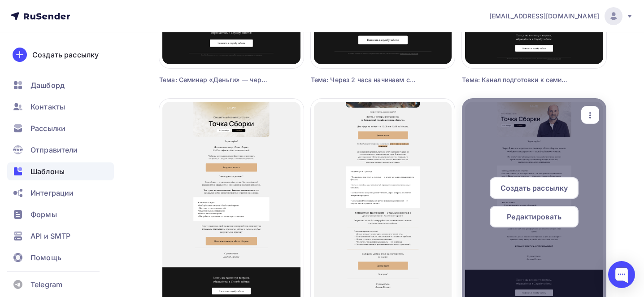 The height and width of the screenshot is (297, 644). What do you see at coordinates (534, 217) in the screenshot?
I see `span: Редактировать` at bounding box center [534, 217].